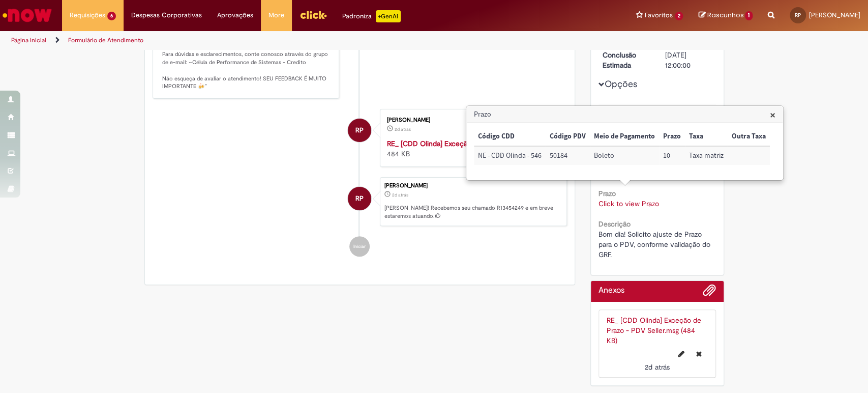  Describe the element at coordinates (400, 195) in the screenshot. I see `time: 27/08/2025 19:16:14` at that location.